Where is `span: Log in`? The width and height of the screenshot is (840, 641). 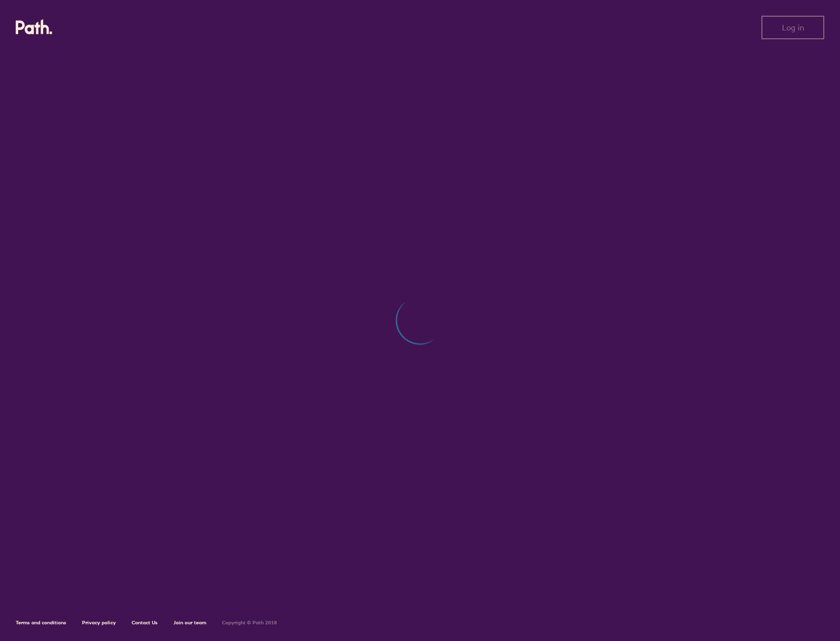 span: Log in is located at coordinates (793, 28).